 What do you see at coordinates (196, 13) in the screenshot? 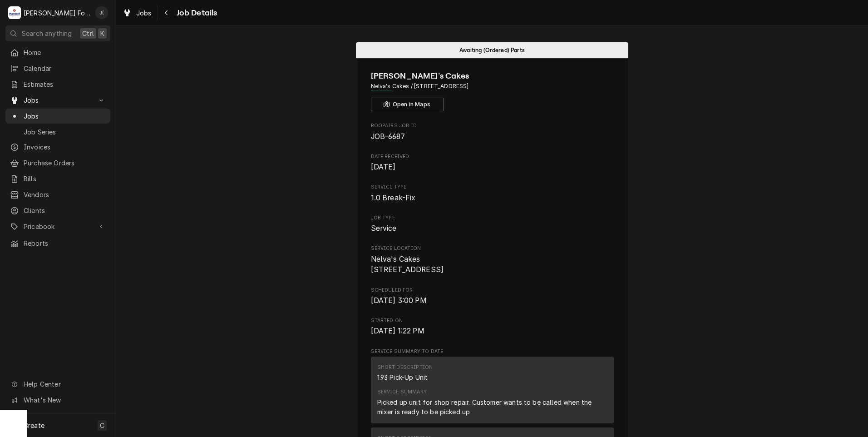
I see `span: Job Details` at bounding box center [196, 13].